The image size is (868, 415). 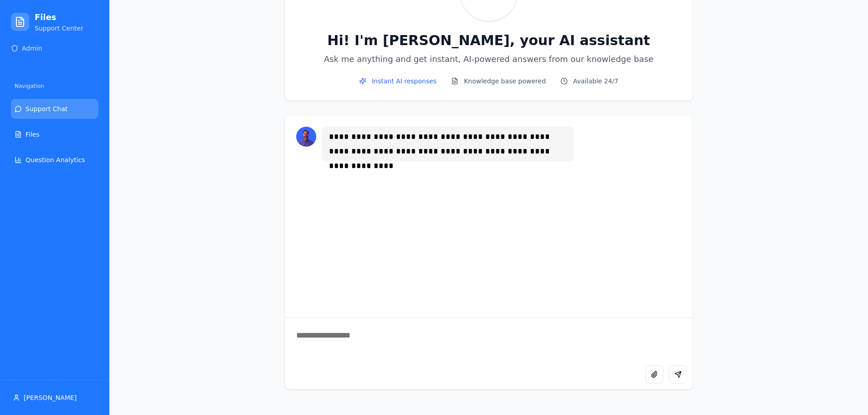 I want to click on a: Question Analytics, so click(x=55, y=160).